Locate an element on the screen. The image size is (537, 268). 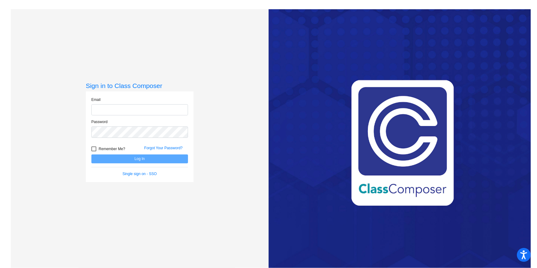
button: Log In is located at coordinates (140, 159).